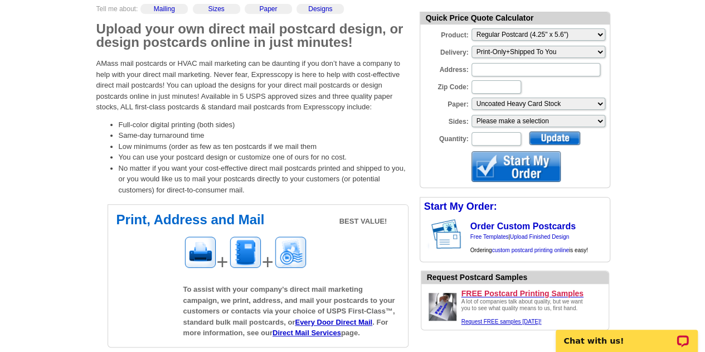  I want to click on a: Designs, so click(320, 9).